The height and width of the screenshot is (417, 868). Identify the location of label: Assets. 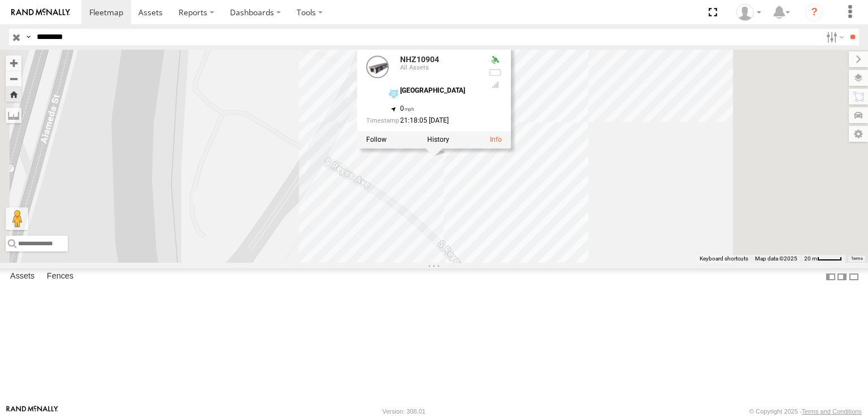
(22, 277).